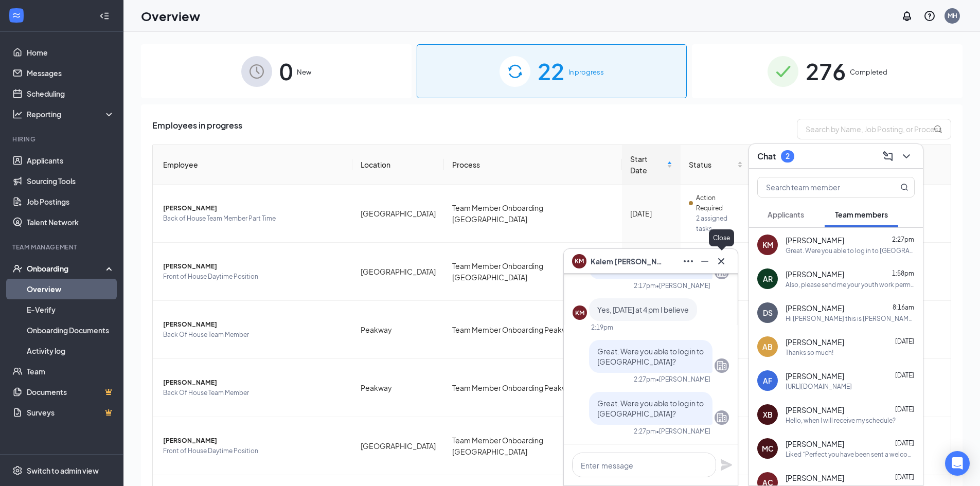  What do you see at coordinates (766, 156) in the screenshot?
I see `h3: Chat` at bounding box center [766, 156].